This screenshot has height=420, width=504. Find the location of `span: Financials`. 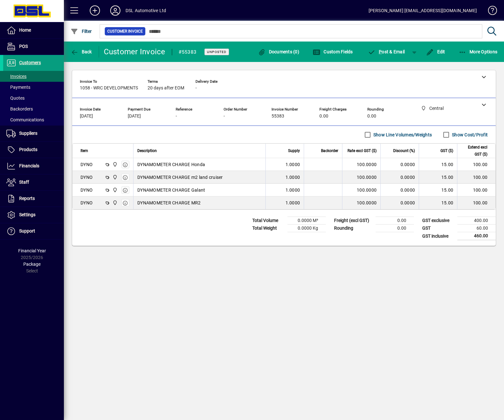

span: Financials is located at coordinates (29, 166).